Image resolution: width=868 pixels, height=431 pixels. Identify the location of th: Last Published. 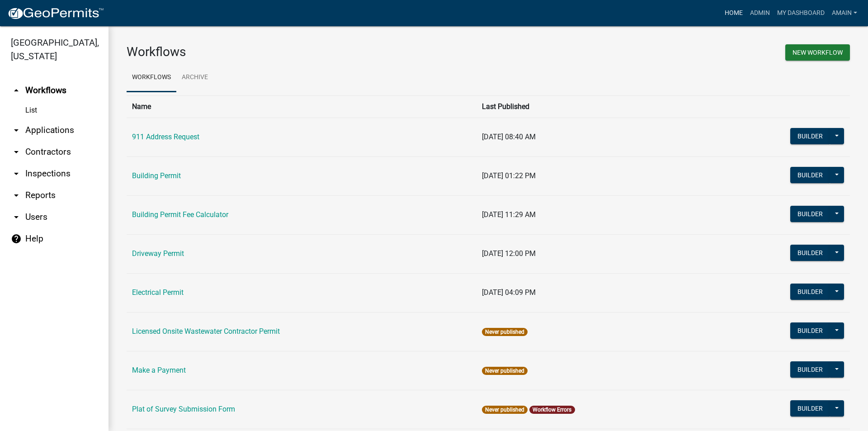
(591, 106).